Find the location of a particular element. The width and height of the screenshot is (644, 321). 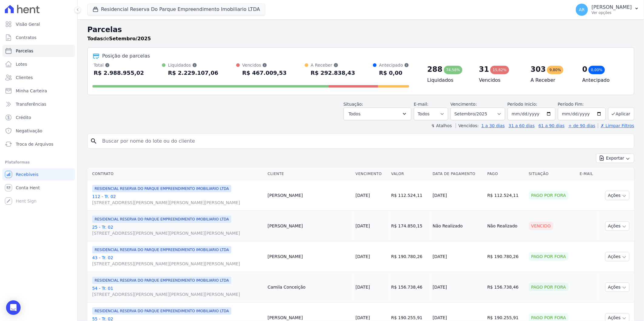

button: Todos is located at coordinates (377, 114).